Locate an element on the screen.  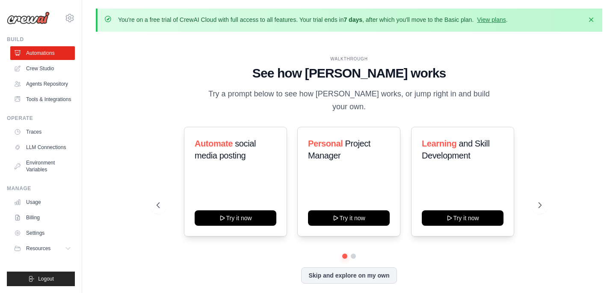
a: Tools & Integrations is located at coordinates (42, 99).